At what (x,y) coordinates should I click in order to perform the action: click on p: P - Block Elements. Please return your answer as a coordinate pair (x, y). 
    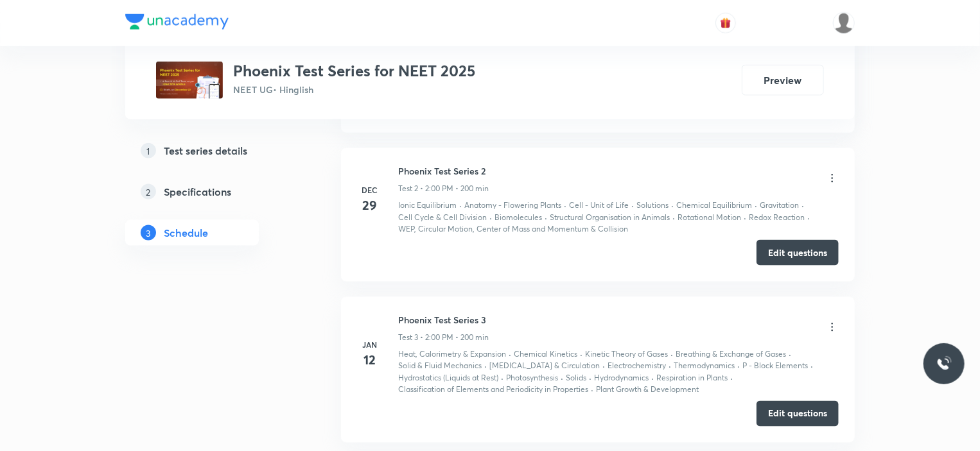
    Looking at the image, I should click on (775, 366).